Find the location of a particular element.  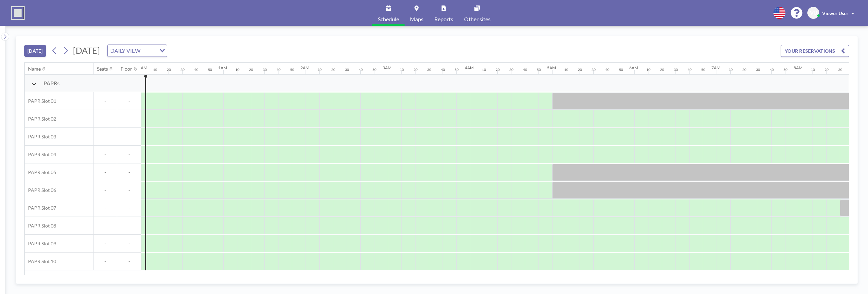

div: 3AM is located at coordinates (387, 67).